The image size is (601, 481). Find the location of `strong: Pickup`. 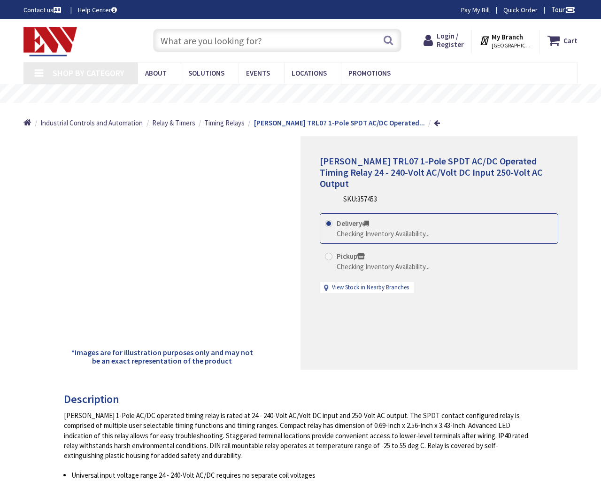

strong: Pickup is located at coordinates (351, 256).